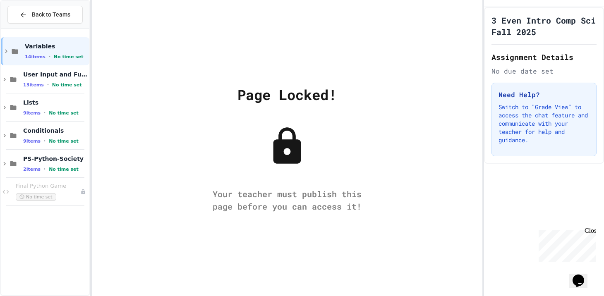 This screenshot has height=296, width=604. I want to click on span: 13 items, so click(34, 85).